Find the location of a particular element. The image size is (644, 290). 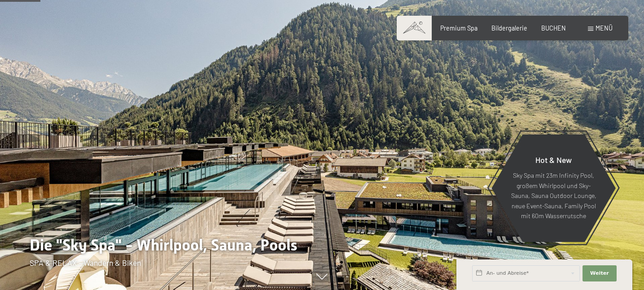

span: Schnellanfrage is located at coordinates (473, 253).